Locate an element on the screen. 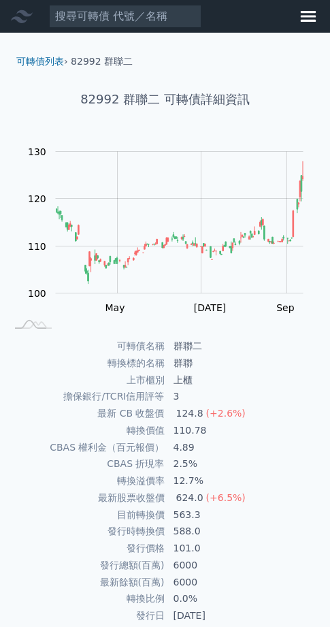 The width and height of the screenshot is (330, 627). td: 最新餘額(百萬) is located at coordinates (85, 582).